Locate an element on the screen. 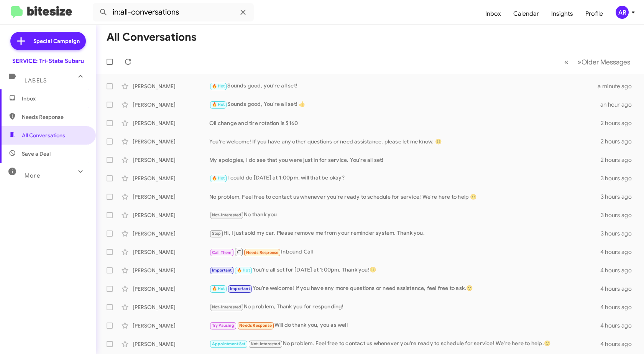 The height and width of the screenshot is (354, 644). button: Previous is located at coordinates (566, 62).